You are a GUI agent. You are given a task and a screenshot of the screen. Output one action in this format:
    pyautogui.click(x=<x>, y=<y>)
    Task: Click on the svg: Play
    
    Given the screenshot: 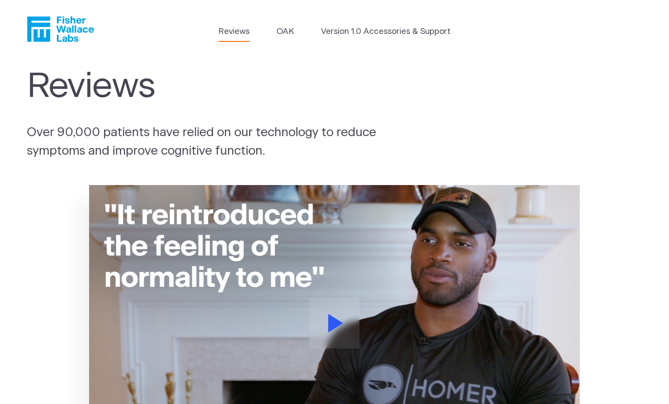 What is the action you would take?
    pyautogui.click(x=335, y=323)
    